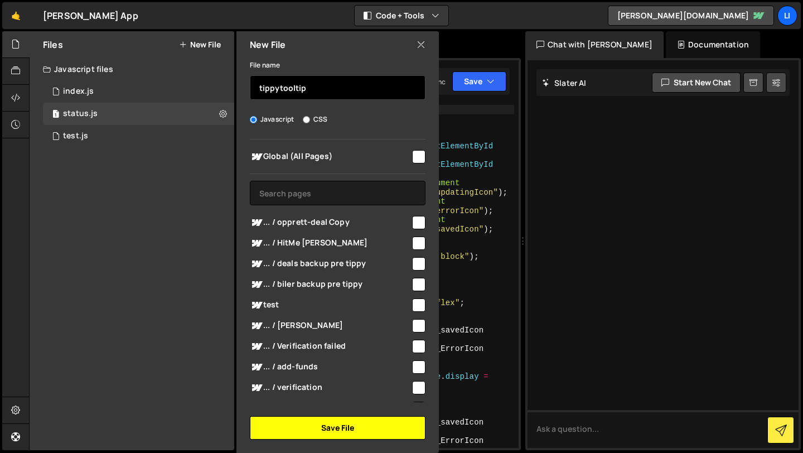  I want to click on input: Name, so click(337, 87).